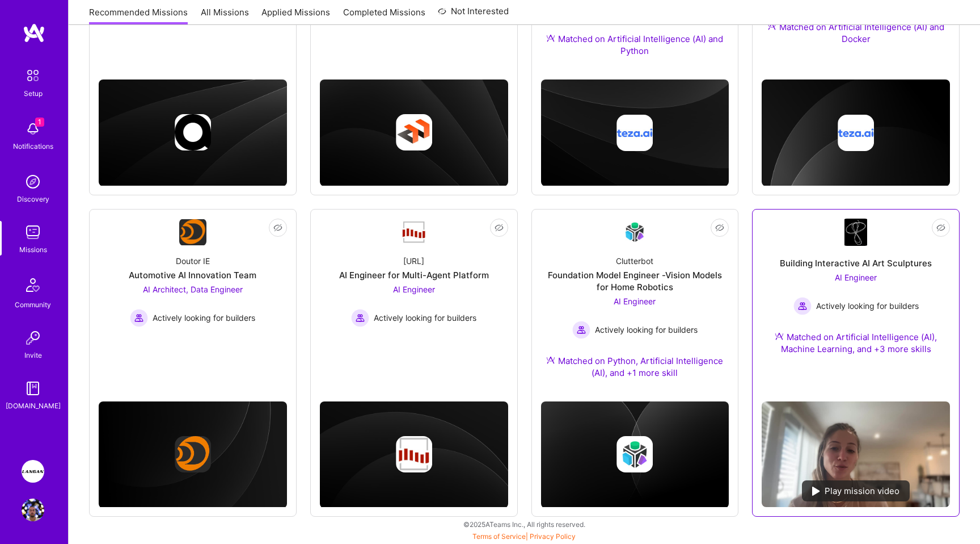 This screenshot has height=544, width=980. I want to click on img: No Mission, so click(856, 454).